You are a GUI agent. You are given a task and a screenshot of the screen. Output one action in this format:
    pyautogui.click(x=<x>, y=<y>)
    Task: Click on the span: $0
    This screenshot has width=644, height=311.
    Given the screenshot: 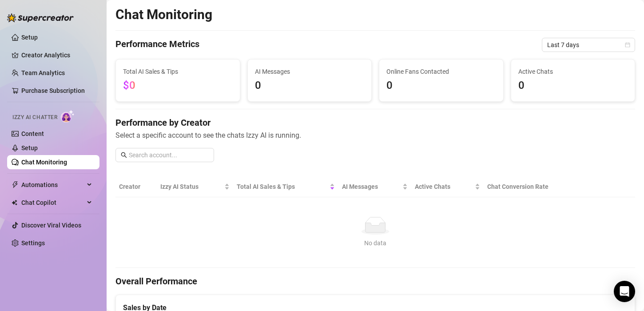 What is the action you would take?
    pyautogui.click(x=129, y=85)
    